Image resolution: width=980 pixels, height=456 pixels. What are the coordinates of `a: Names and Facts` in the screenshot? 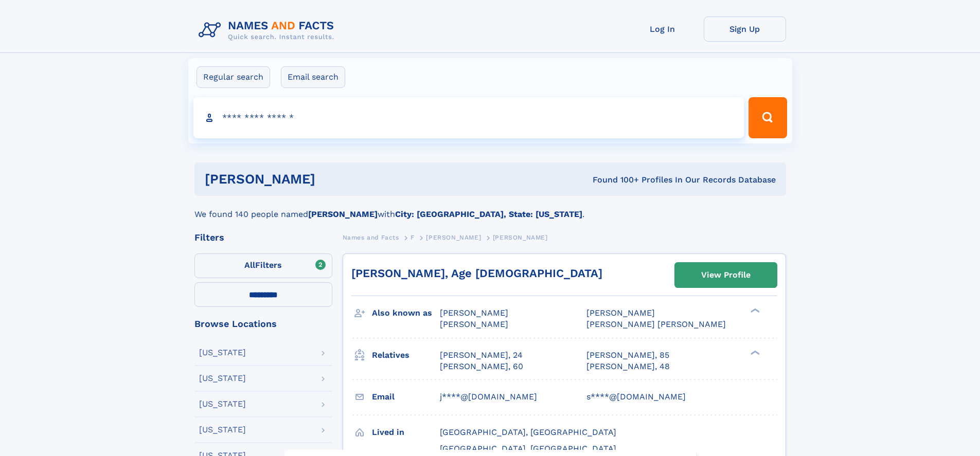 It's located at (370, 237).